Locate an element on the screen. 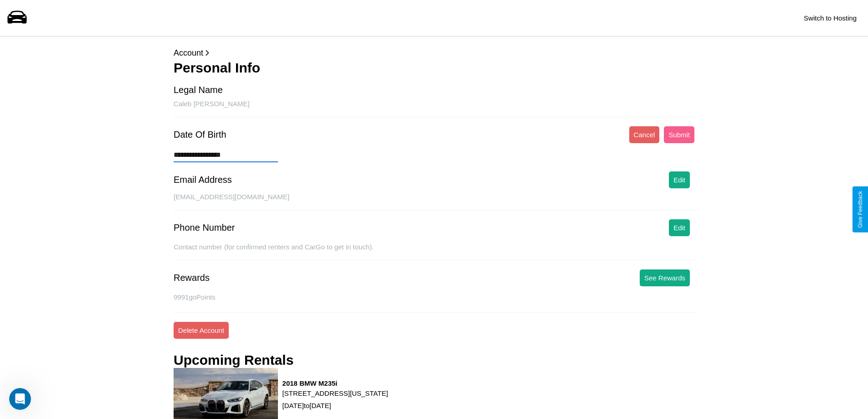 This screenshot has height=419, width=868. h3: 2018 BMW M235i is located at coordinates (335, 383).